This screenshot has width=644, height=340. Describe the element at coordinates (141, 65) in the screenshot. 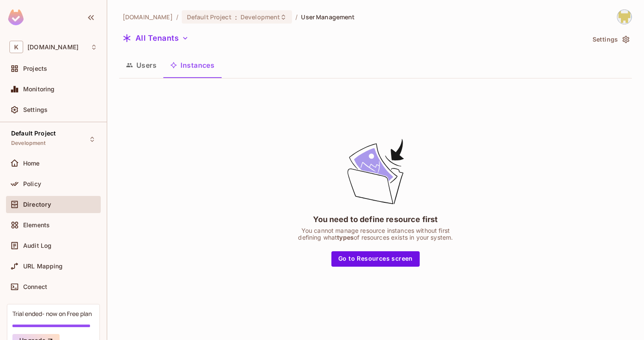

I see `button: Users` at that location.